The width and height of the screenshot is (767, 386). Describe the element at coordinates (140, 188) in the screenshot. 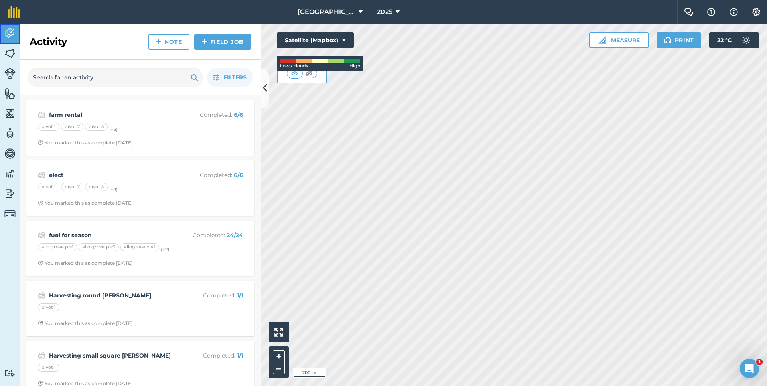

I see `a: electCompleted: 6/6pivot 1pivot 2pivot 3(+3)Clock with arrow pointing clockwiseYou marked this as...` at that location.